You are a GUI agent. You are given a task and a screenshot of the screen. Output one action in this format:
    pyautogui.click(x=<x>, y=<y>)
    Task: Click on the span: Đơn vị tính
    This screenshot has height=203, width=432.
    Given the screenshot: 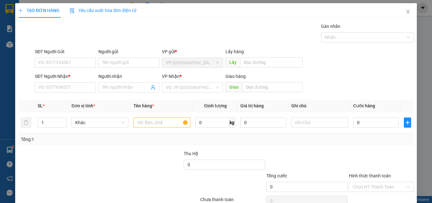 What is the action you would take?
    pyautogui.click(x=83, y=106)
    